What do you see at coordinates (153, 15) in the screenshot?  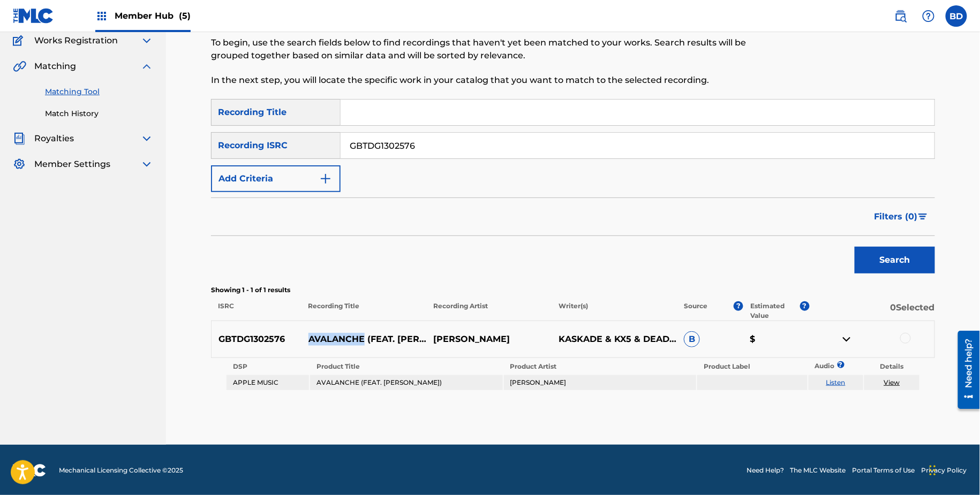 I see `span: Member Hub` at bounding box center [153, 15].